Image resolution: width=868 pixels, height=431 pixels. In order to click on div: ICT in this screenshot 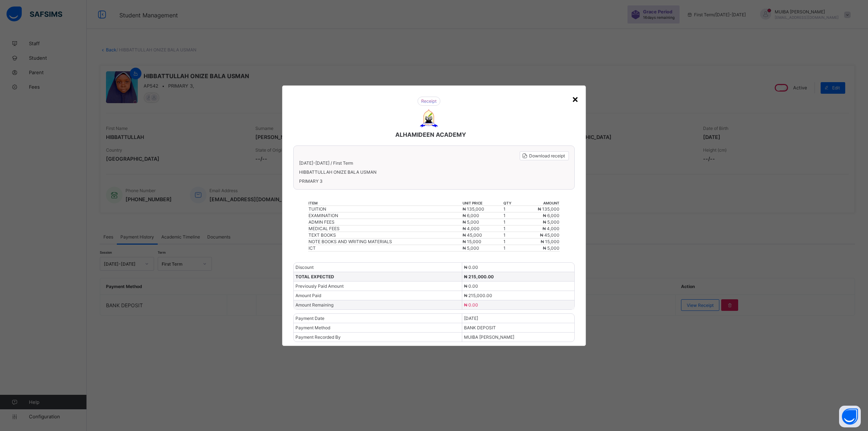, I will do `click(291, 158)`.